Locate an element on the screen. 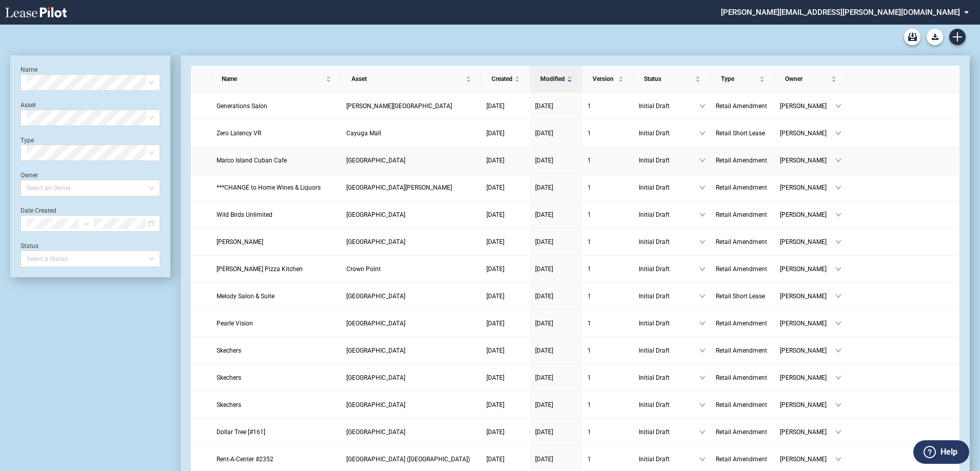 The image size is (980, 471). span: Status is located at coordinates (668, 79).